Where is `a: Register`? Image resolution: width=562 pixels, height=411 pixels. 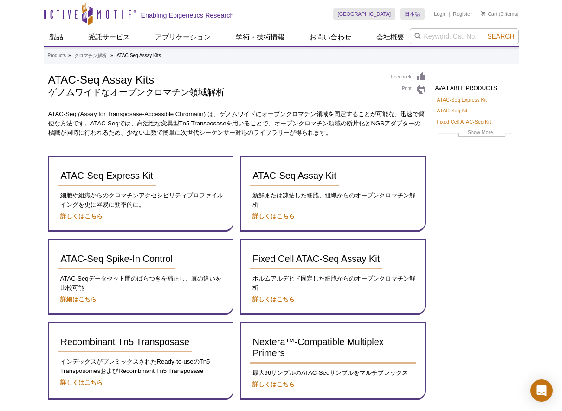
a: Register is located at coordinates (462, 14).